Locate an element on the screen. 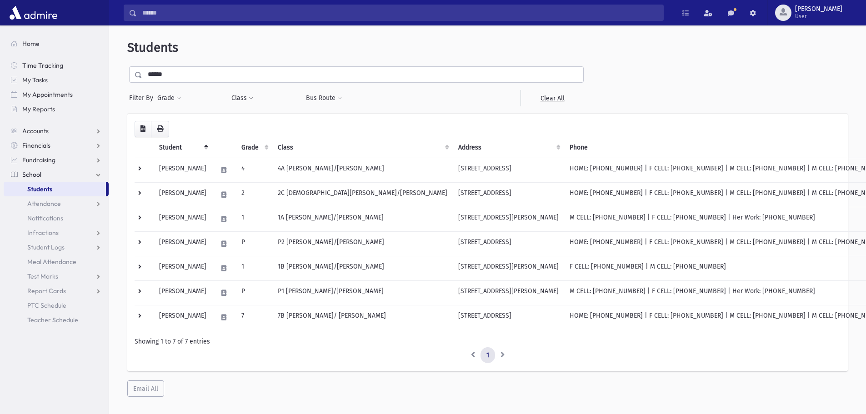 This screenshot has height=414, width=866. span: School is located at coordinates (32, 175).